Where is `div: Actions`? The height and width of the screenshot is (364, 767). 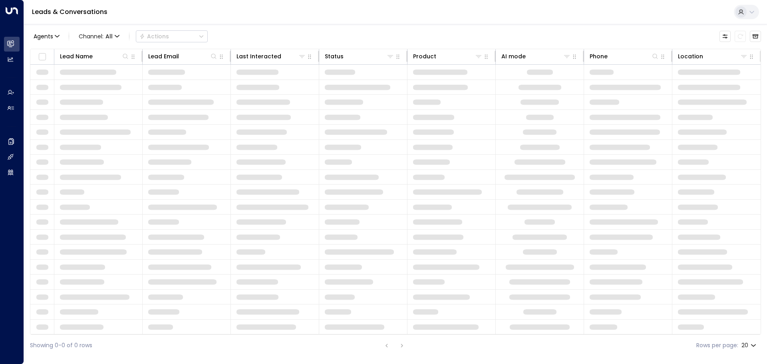
div: Actions is located at coordinates (154, 36).